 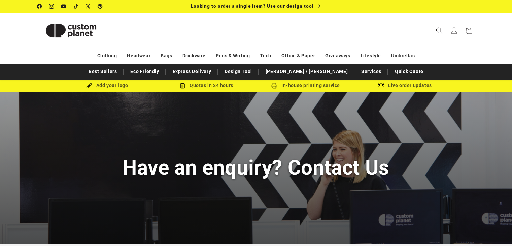 What do you see at coordinates (233, 56) in the screenshot?
I see `a: Pens & Writing` at bounding box center [233, 56].